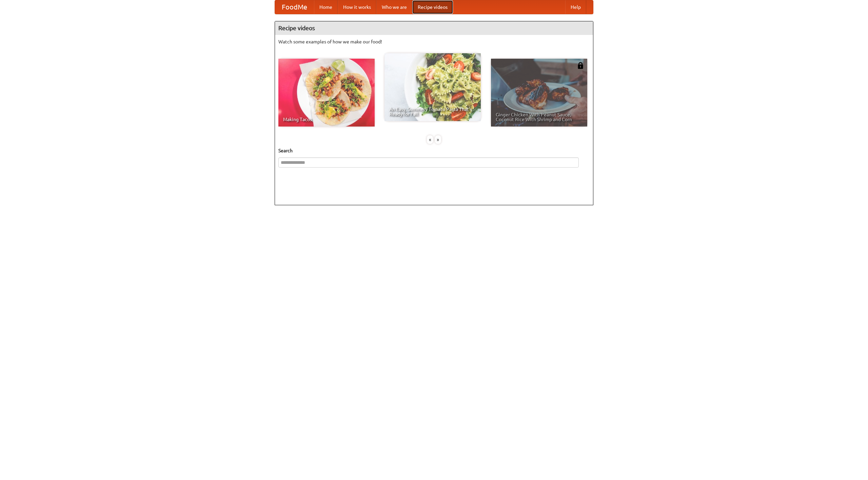 This screenshot has height=480, width=868. What do you see at coordinates (327, 93) in the screenshot?
I see `a: Making Tacos` at bounding box center [327, 93].